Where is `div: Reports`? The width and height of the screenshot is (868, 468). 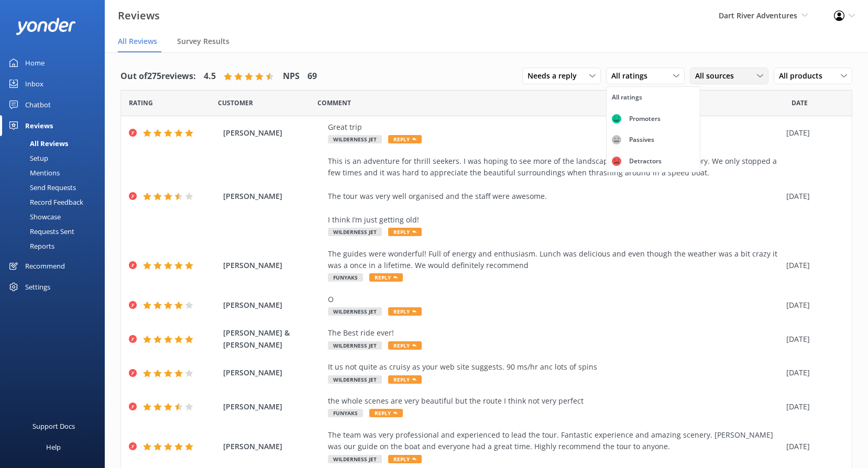 div: Reports is located at coordinates (30, 246).